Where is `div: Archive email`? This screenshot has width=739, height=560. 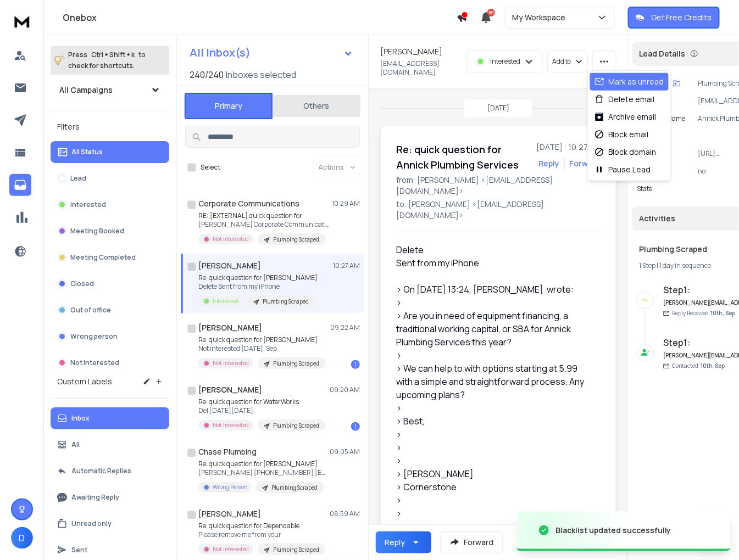 div: Archive email is located at coordinates (625, 117).